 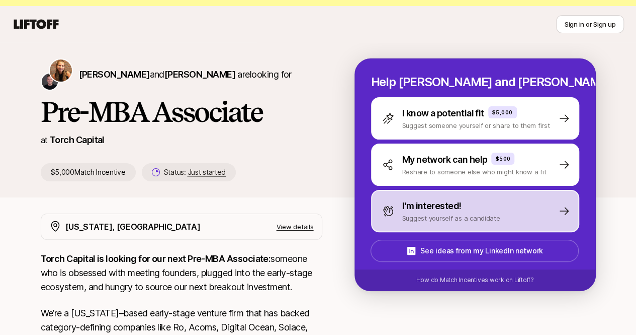 I want to click on p: someone who is obsessed with meeting founders, plugged into the early-stage ecosystem, and hungry..., so click(x=182, y=273).